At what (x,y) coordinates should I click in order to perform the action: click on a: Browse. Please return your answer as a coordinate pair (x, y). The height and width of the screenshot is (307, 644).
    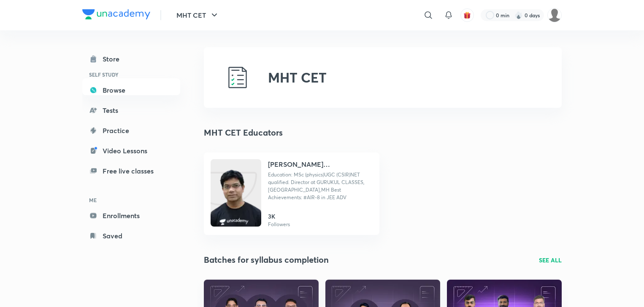
    Looking at the image, I should click on (131, 90).